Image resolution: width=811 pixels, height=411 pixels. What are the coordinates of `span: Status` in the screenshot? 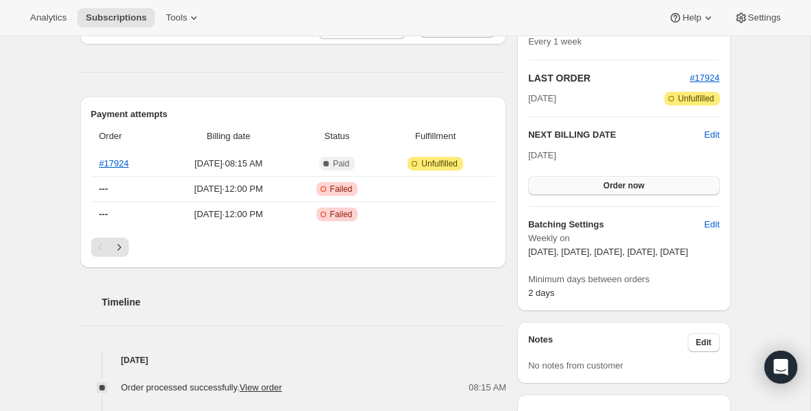 It's located at (337, 136).